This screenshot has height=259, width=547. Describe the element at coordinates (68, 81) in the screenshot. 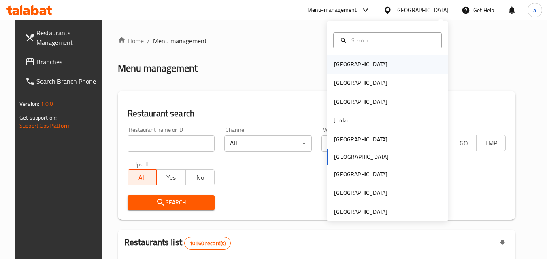

I see `span: Search Branch Phone` at that location.